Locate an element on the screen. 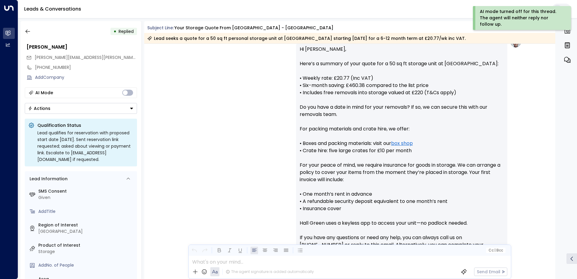  div: AddCompany is located at coordinates (86, 77).